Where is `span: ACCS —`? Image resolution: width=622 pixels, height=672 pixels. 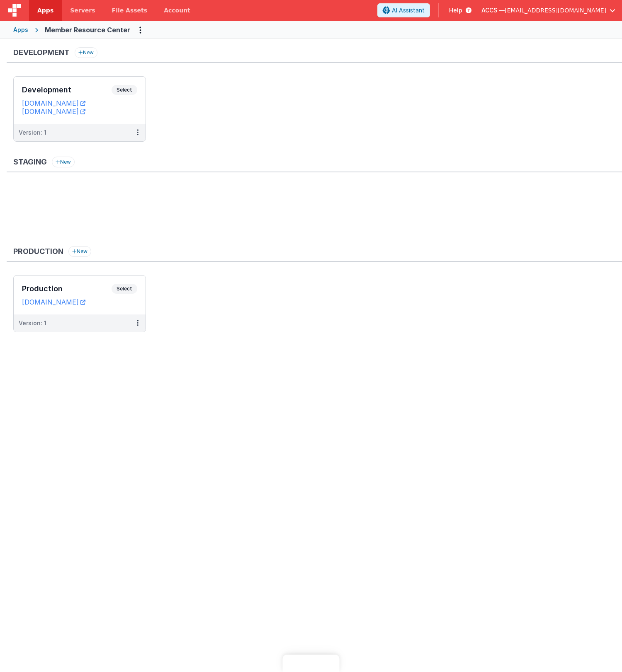 span: ACCS — is located at coordinates (493, 11).